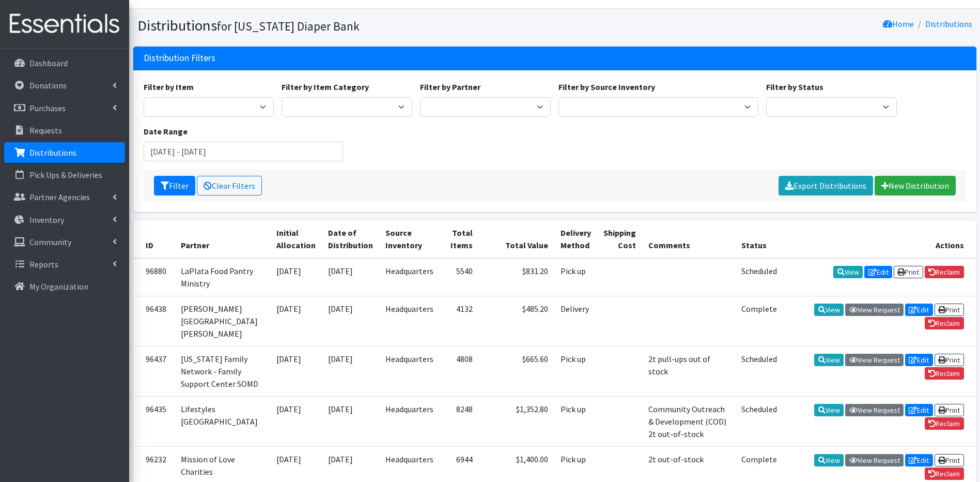  Describe the element at coordinates (517, 421) in the screenshot. I see `td: $1,352.80` at that location.